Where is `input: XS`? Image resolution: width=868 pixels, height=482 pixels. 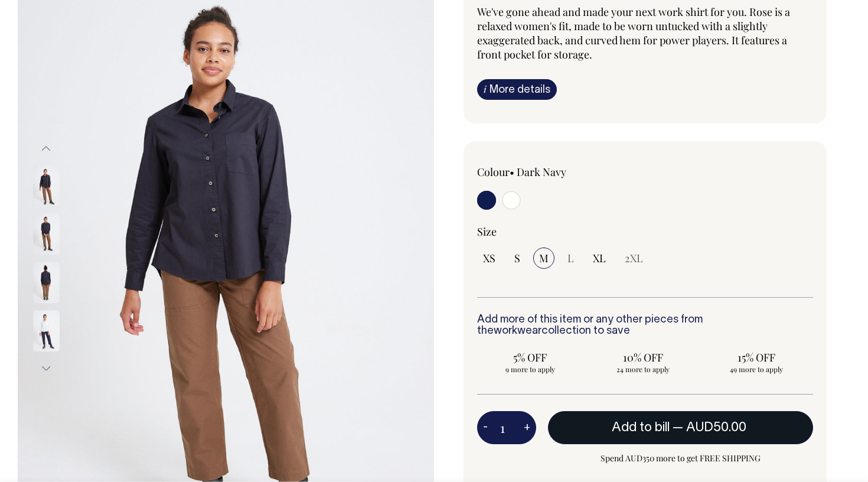
input: XS is located at coordinates (489, 258).